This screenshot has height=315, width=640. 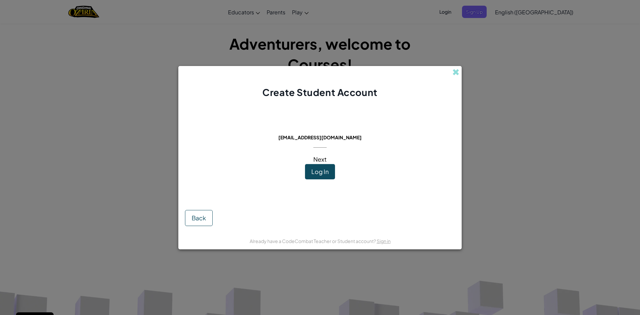 What do you see at coordinates (199, 218) in the screenshot?
I see `span: Back` at bounding box center [199, 218].